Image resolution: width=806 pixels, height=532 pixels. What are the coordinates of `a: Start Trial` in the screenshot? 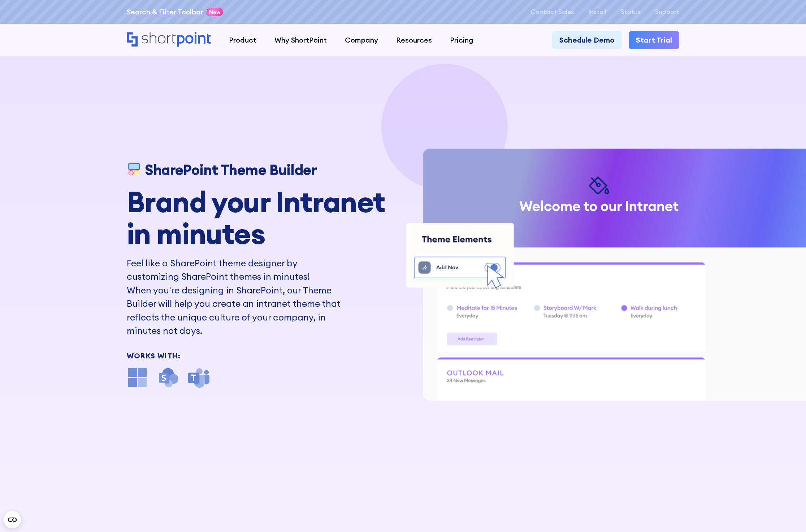 It's located at (654, 40).